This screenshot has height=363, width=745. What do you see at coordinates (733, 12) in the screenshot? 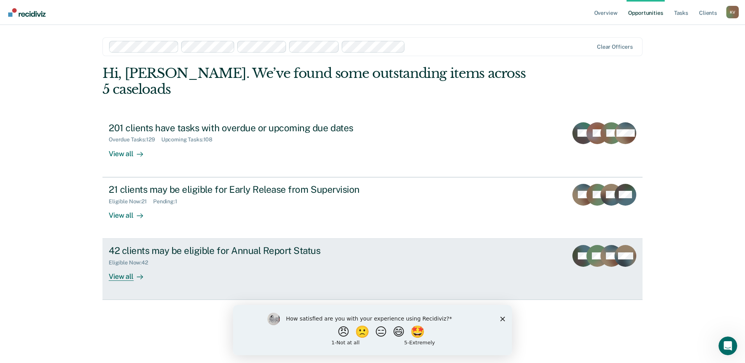
I see `button: Profile dropdown button` at bounding box center [733, 12].